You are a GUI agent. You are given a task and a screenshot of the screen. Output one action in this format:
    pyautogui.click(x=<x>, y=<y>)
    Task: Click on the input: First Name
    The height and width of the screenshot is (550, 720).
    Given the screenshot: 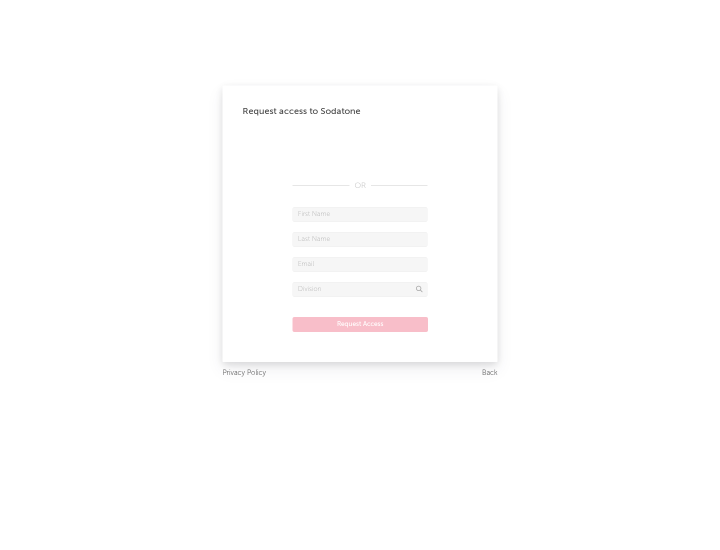 What is the action you would take?
    pyautogui.click(x=360, y=214)
    